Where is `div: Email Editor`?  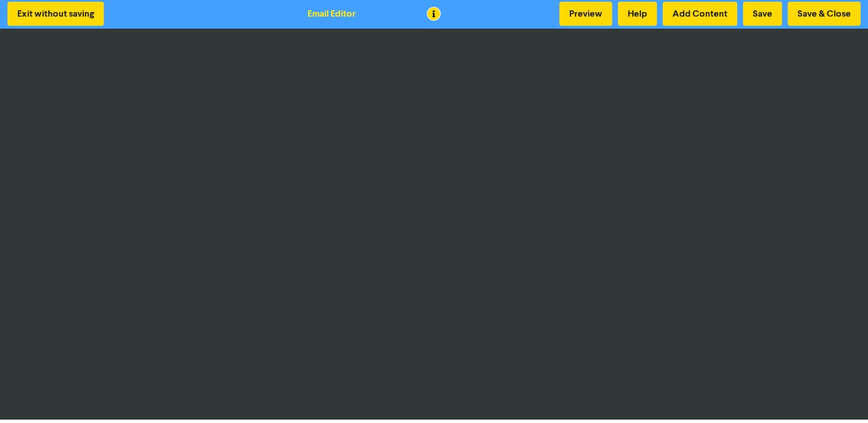 div: Email Editor is located at coordinates (332, 14).